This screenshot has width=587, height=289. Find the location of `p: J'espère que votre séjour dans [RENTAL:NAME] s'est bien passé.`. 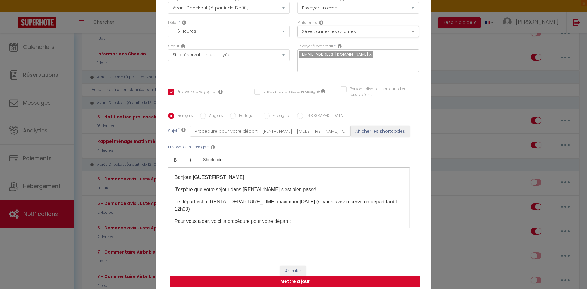

p: J'espère que votre séjour dans [RENTAL:NAME] s'est bien passé. is located at coordinates (289, 189).